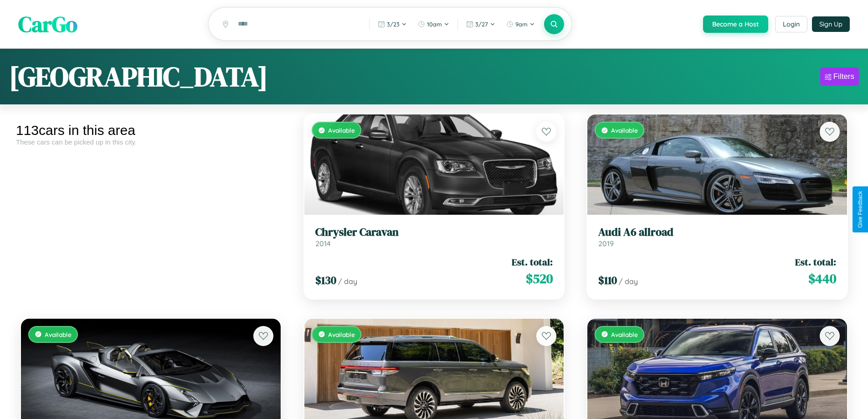 Image resolution: width=868 pixels, height=419 pixels. What do you see at coordinates (860, 209) in the screenshot?
I see `div: Give Feedback` at bounding box center [860, 209].